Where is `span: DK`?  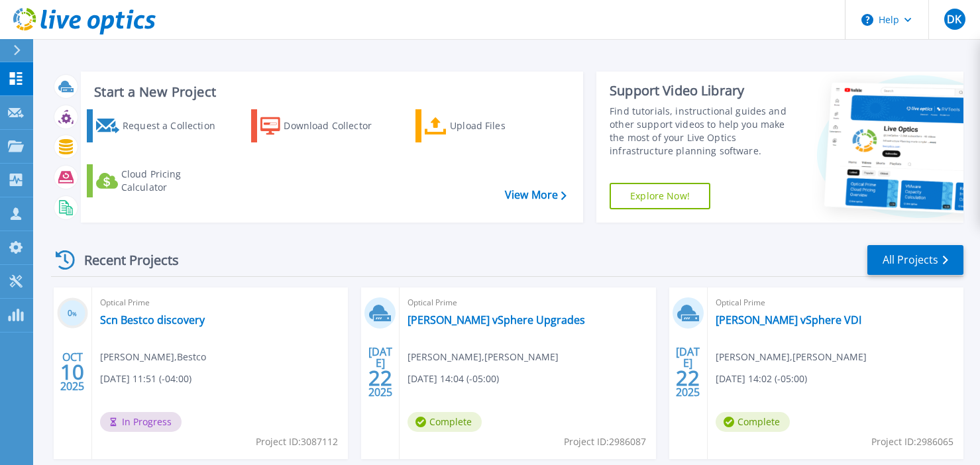 span: DK is located at coordinates (954, 19).